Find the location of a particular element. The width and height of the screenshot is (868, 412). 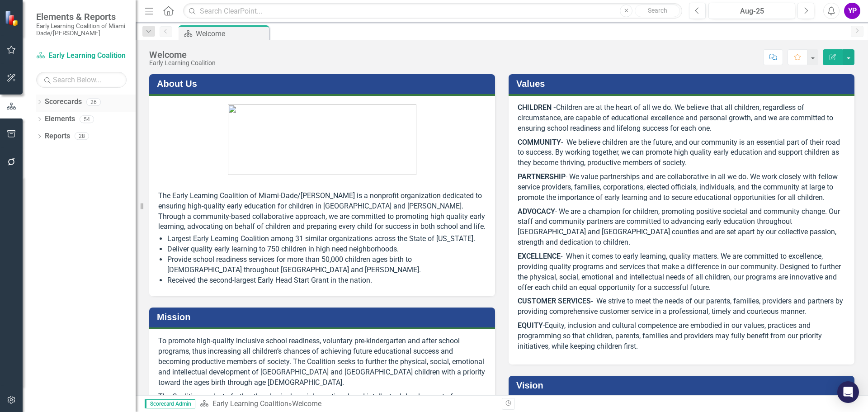

a: Scorecards is located at coordinates (63, 102).